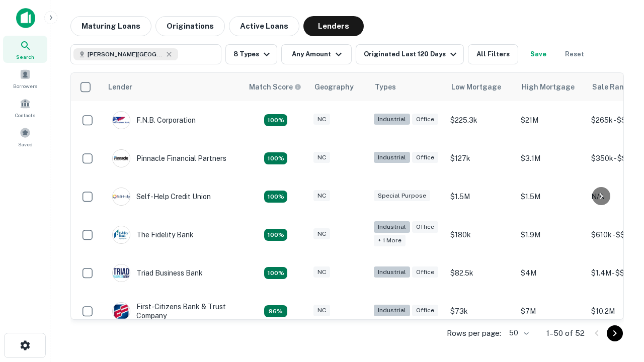 The height and width of the screenshot is (362, 644). Describe the element at coordinates (158, 273) in the screenshot. I see `div: Triad Business Bank` at that location.